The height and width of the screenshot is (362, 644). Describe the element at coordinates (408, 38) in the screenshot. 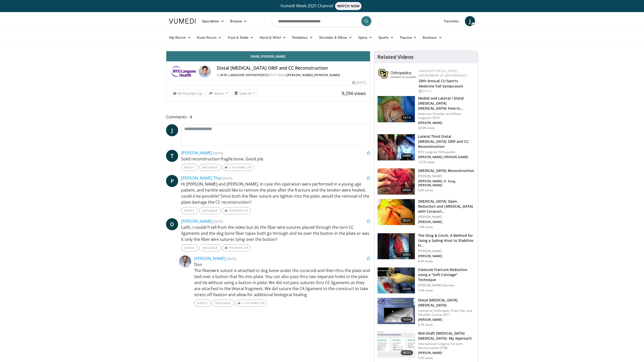

I see `a: Trauma` at that location.